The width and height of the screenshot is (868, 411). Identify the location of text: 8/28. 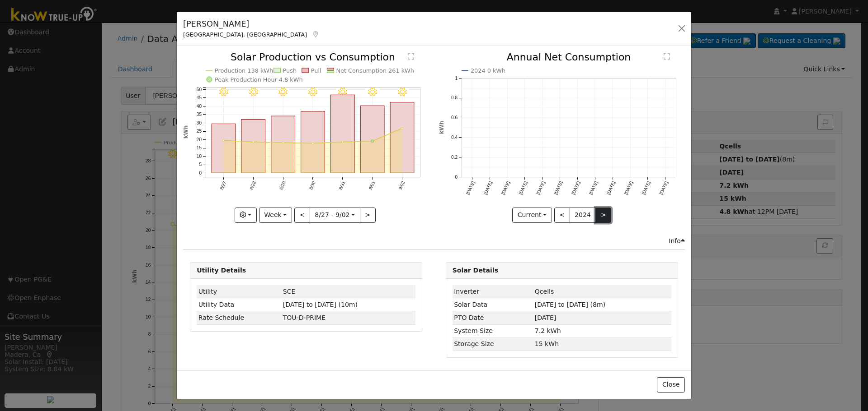
(252, 185).